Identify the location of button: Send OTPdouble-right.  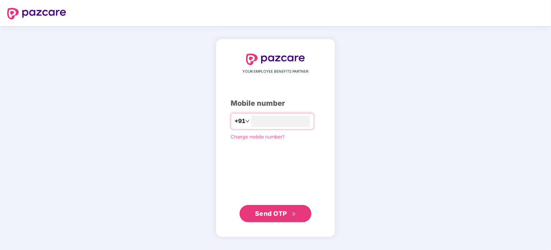
(276, 213).